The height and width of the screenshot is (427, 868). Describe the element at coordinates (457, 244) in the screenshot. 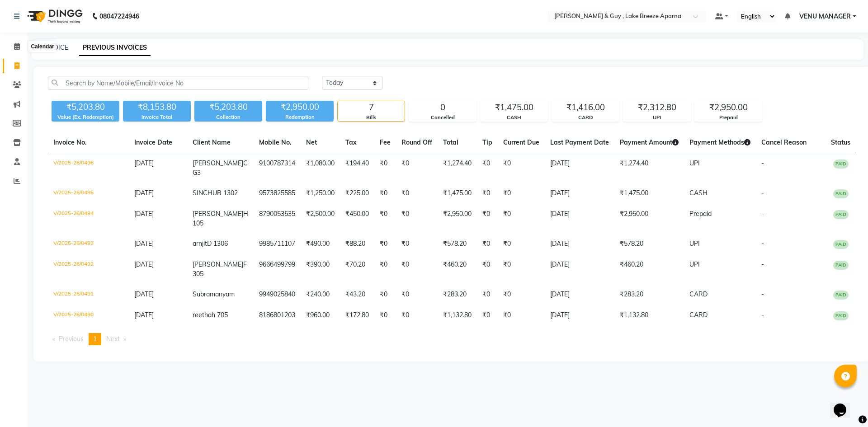

I see `td: ₹578.20` at that location.